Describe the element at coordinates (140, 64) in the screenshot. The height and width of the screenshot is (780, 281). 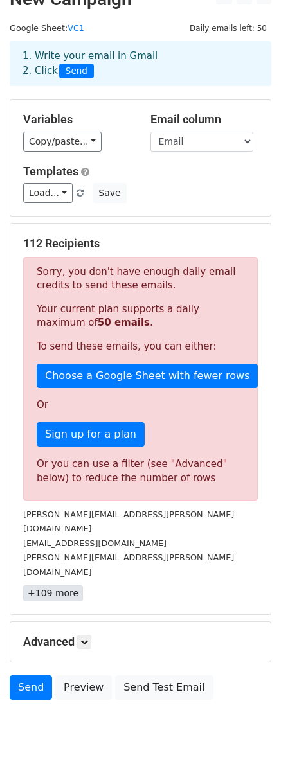
I see `div: 1. Write your email in Gmail 2. Click` at that location.